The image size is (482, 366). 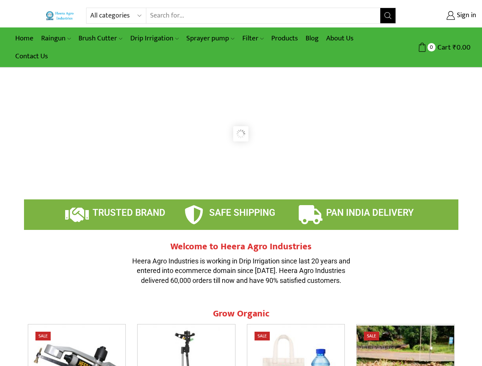 I want to click on a: Brush Cutter, so click(x=100, y=38).